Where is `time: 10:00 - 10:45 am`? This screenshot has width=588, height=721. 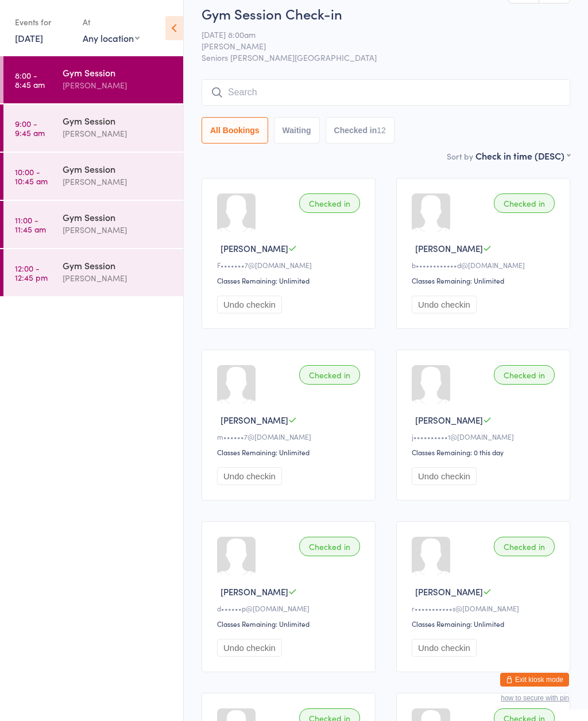
time: 10:00 - 10:45 am is located at coordinates (31, 176).